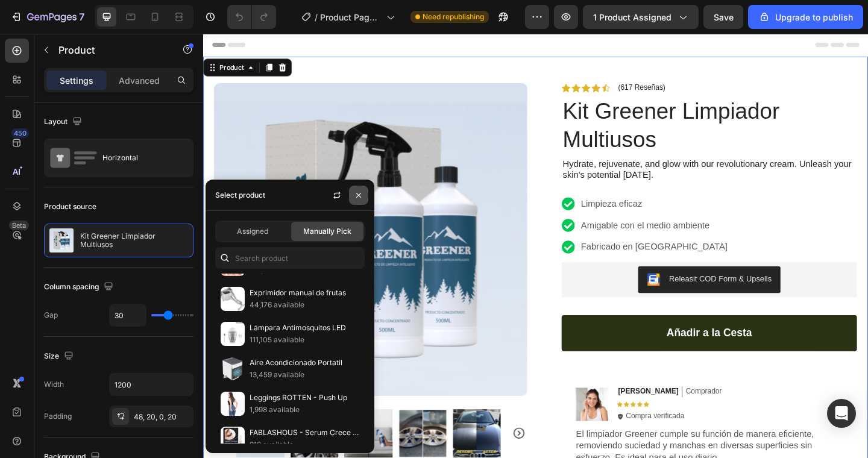 This screenshot has height=458, width=868. Describe the element at coordinates (640, 17) in the screenshot. I see `button: 1 product assigned` at that location.